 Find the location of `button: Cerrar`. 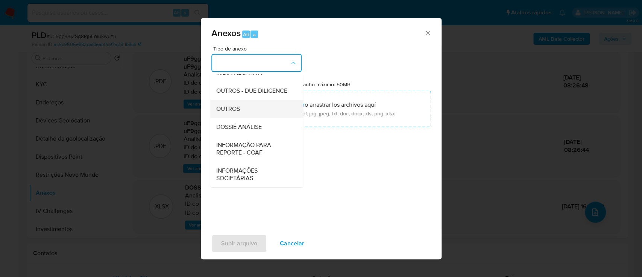

button: Cerrar is located at coordinates (428, 33).